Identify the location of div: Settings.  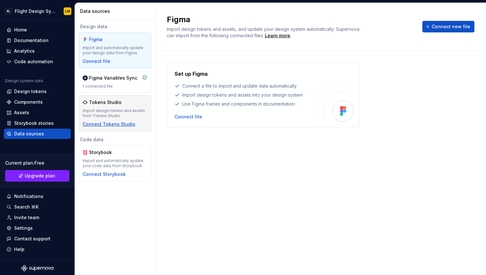
(23, 228).